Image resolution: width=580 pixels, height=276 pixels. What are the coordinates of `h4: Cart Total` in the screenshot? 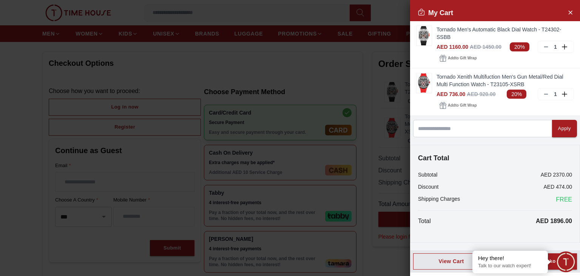 It's located at (495, 158).